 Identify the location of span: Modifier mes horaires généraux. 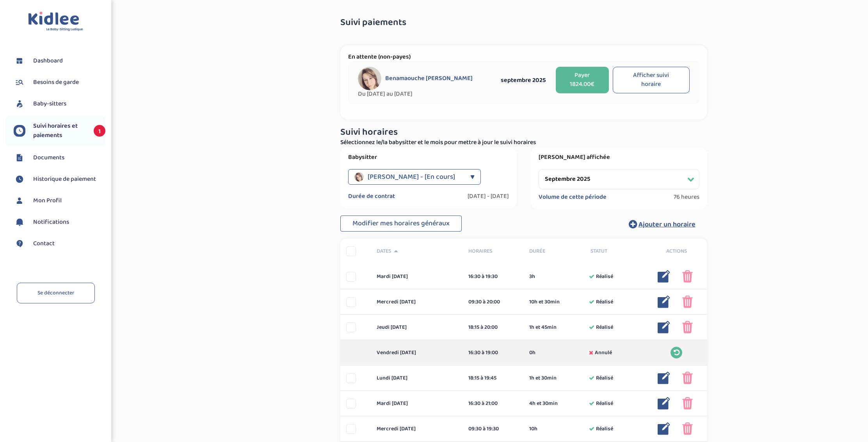
(401, 223).